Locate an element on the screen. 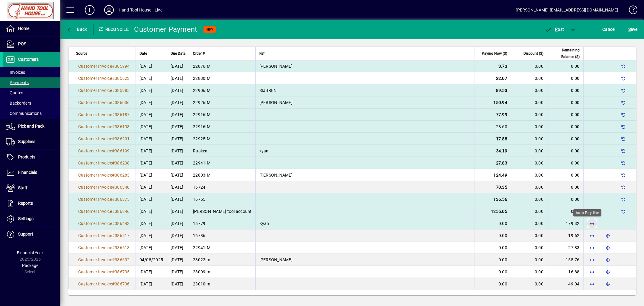 The width and height of the screenshot is (644, 306). span: 386036 is located at coordinates (122, 103).